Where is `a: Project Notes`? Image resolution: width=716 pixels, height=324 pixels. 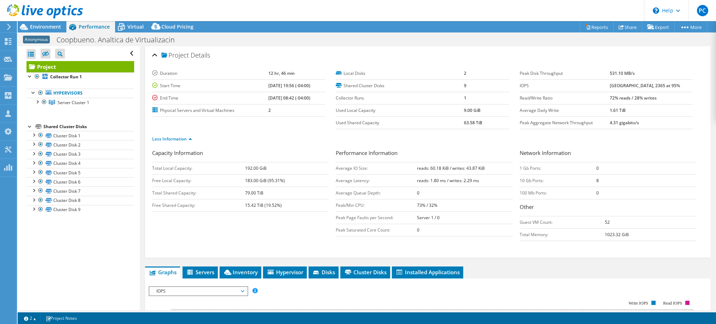 a: Project Notes is located at coordinates (61, 318).